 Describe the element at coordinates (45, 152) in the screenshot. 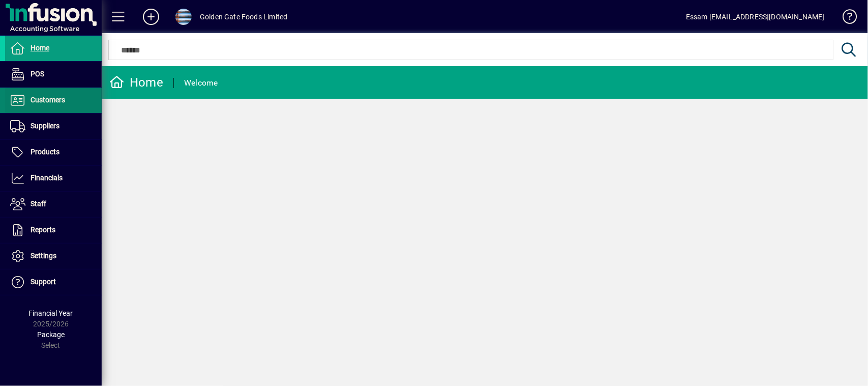

I see `span: Products` at that location.